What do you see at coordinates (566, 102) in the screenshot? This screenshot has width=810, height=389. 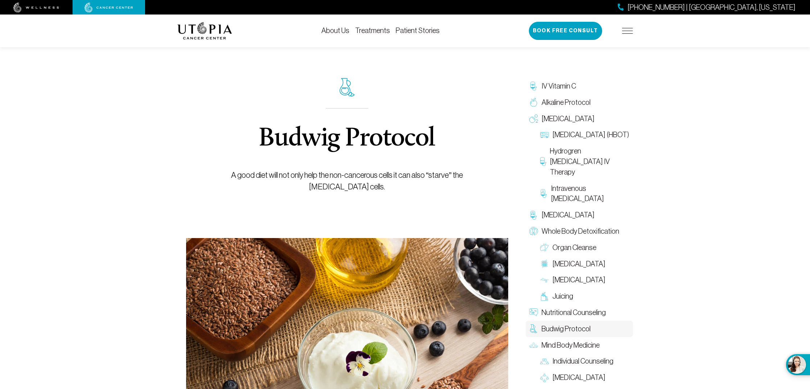 I see `span: Alkaline Protocol` at bounding box center [566, 102].